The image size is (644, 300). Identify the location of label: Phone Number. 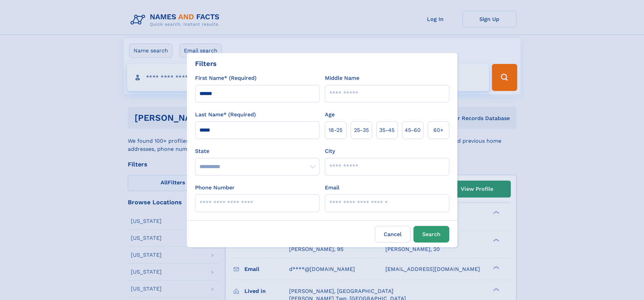
(215, 188).